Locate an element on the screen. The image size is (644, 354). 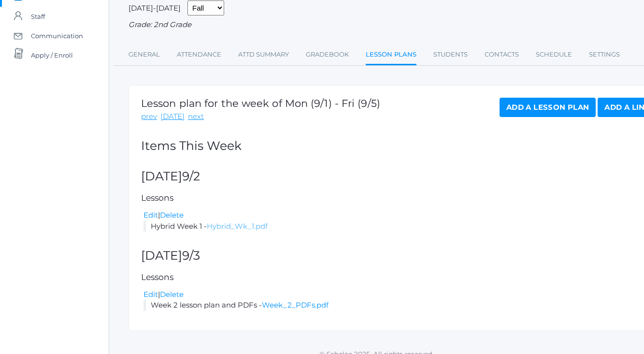
span: Staff is located at coordinates (38, 17).